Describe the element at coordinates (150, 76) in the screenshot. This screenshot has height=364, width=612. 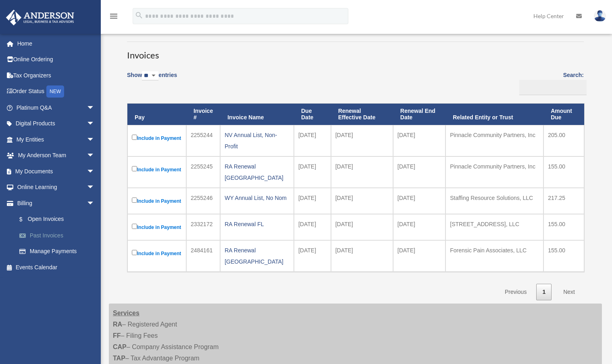
I see `select: Showentries` at that location.